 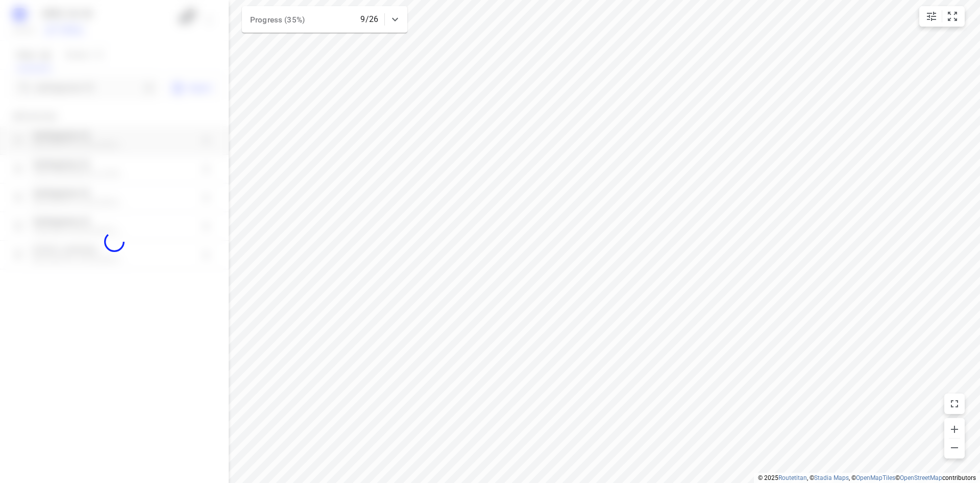 I want to click on div: small contained button group, so click(x=942, y=17).